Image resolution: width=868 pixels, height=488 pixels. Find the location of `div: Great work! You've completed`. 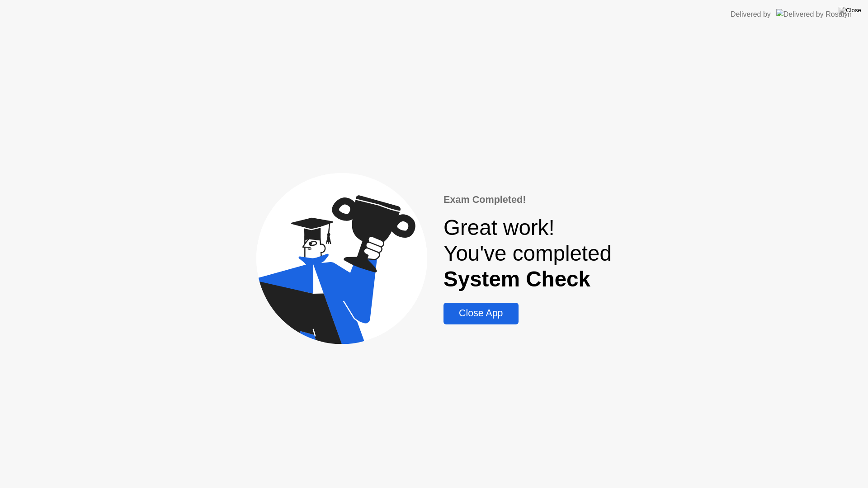

div: Great work! You've completed is located at coordinates (528, 253).